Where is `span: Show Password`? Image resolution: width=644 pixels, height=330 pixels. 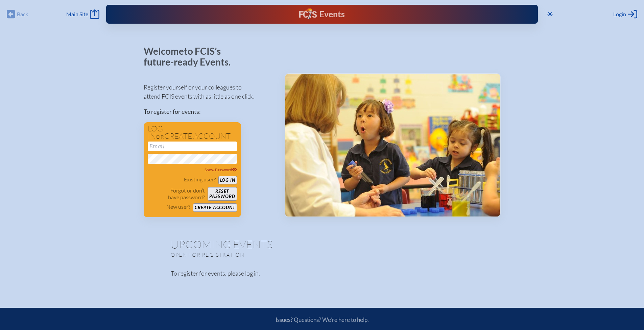 span: Show Password is located at coordinates (221, 169).